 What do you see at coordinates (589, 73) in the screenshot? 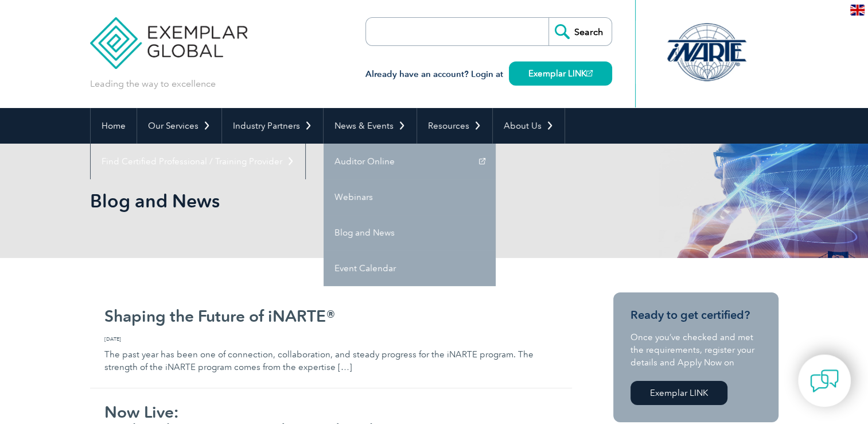
I see `img: open_square.png` at bounding box center [589, 73].